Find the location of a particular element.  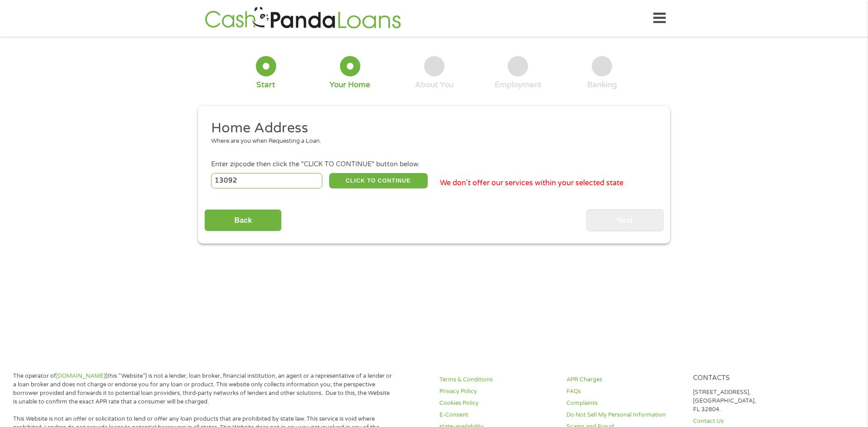

a: Cookies Policy is located at coordinates (498, 403).